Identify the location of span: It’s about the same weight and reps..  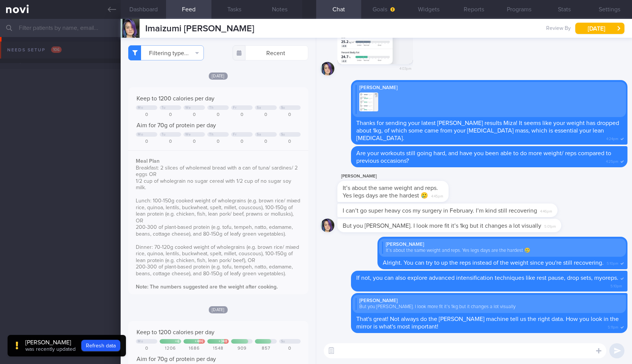
(390, 188).